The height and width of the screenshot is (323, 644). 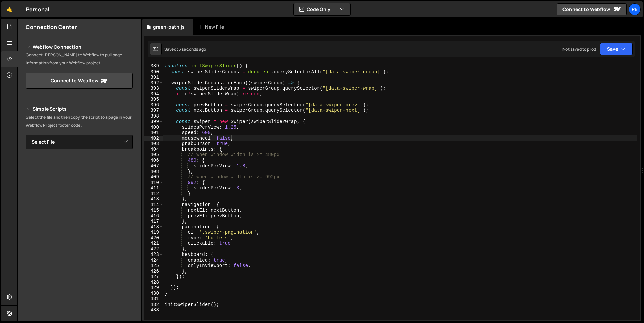 What do you see at coordinates (322, 9) in the screenshot?
I see `button: Code Only` at bounding box center [322, 9].